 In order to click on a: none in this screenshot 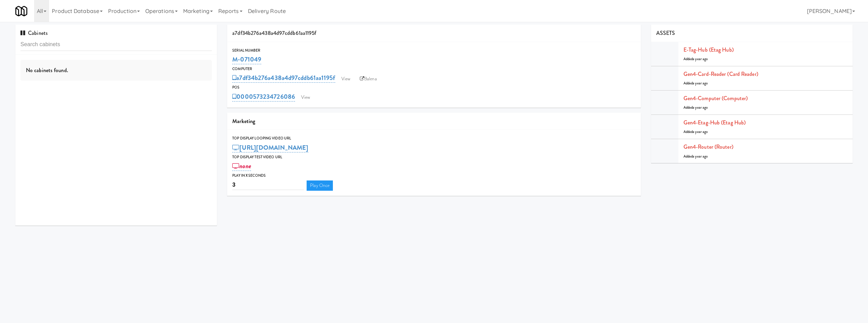, I will do `click(242, 166)`.